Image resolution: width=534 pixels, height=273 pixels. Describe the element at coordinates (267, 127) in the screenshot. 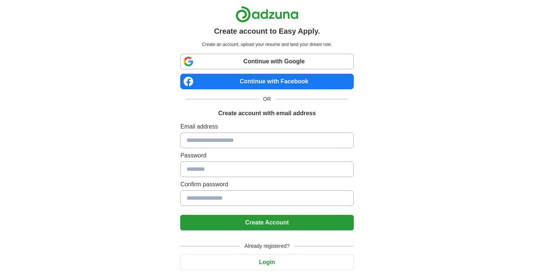

I see `label: Email address` at that location.